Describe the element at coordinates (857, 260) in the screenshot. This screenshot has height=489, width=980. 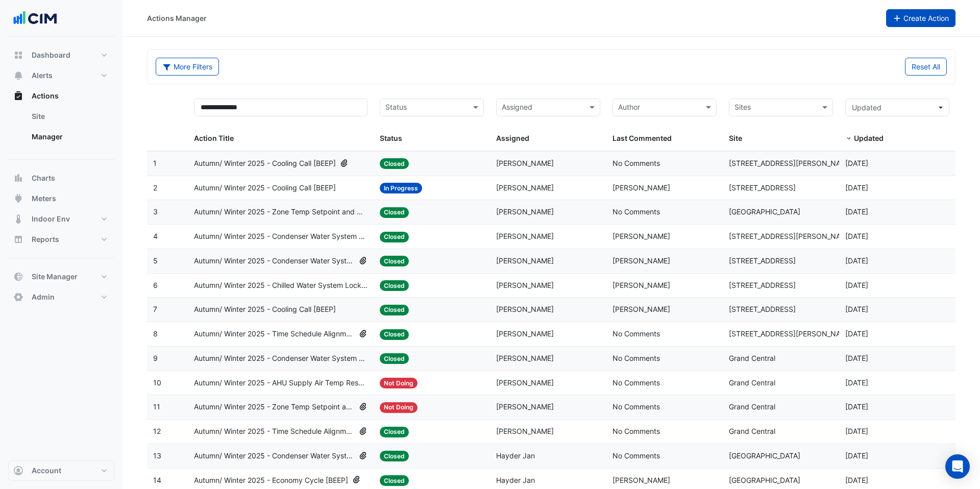
I see `span: 2025-09-04T12:25:31.215` at that location.